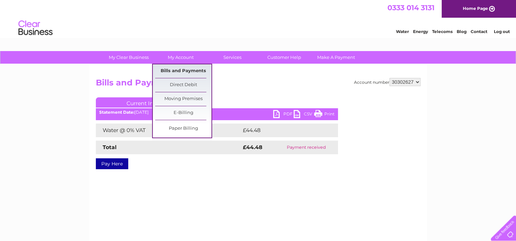 The image size is (516, 241). Describe the element at coordinates (35, 28) in the screenshot. I see `img: logo.png` at that location.